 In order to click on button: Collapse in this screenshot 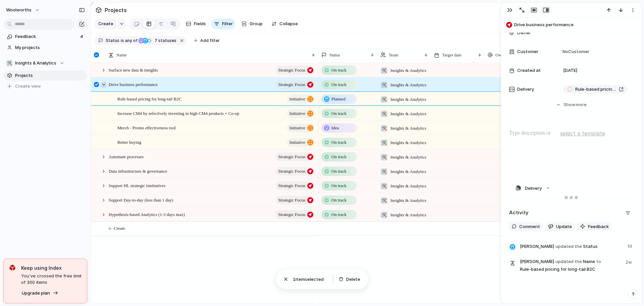, I will do `click(284, 24)`.